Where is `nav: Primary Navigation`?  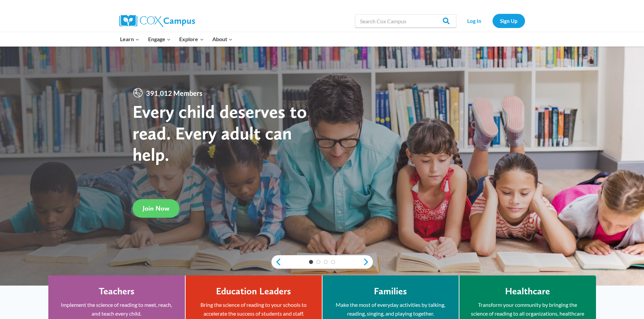 nav: Primary Navigation is located at coordinates (176, 39).